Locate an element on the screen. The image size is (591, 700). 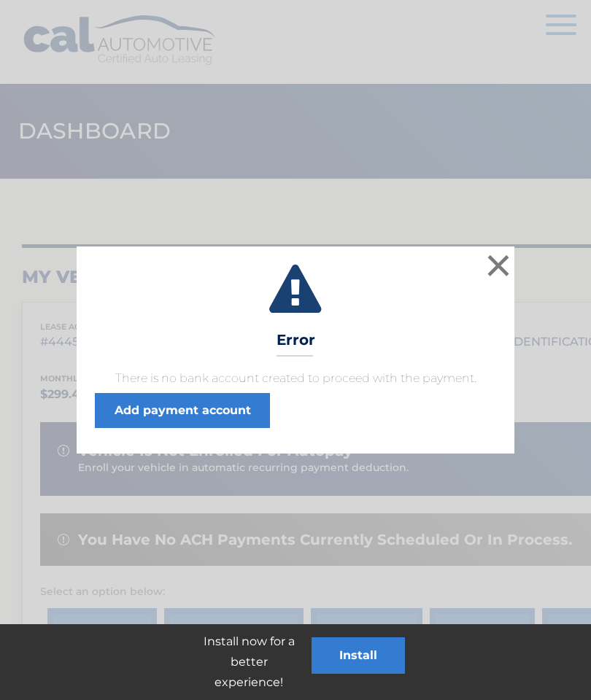
button: Install is located at coordinates (358, 656).